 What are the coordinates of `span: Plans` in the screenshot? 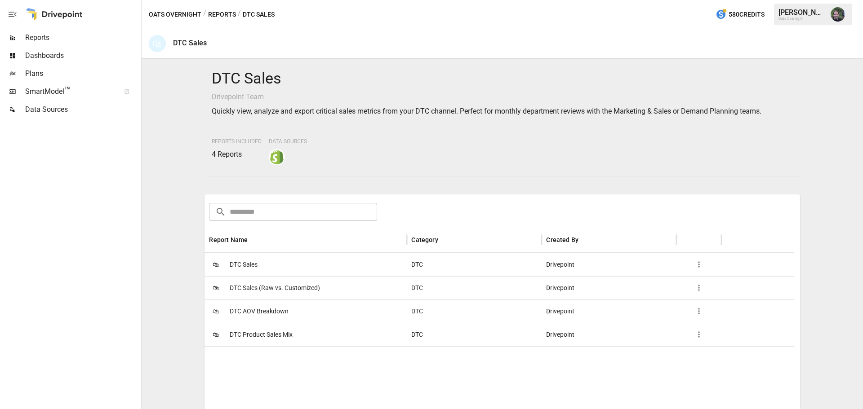 It's located at (82, 74).